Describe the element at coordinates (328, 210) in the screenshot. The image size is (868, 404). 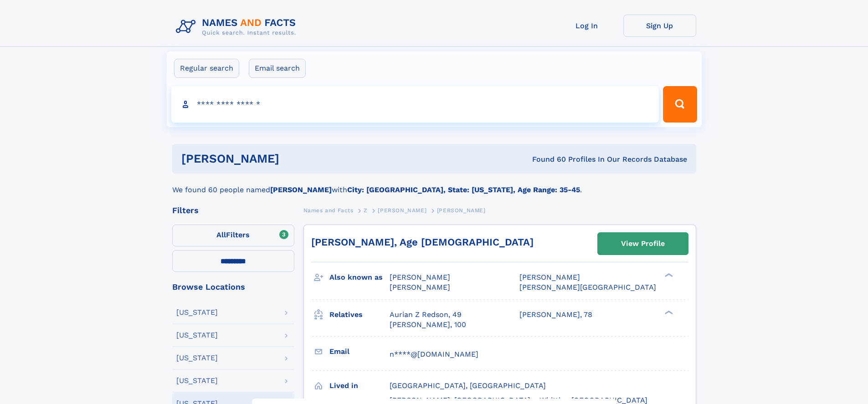
I see `a: Names and Facts` at that location.